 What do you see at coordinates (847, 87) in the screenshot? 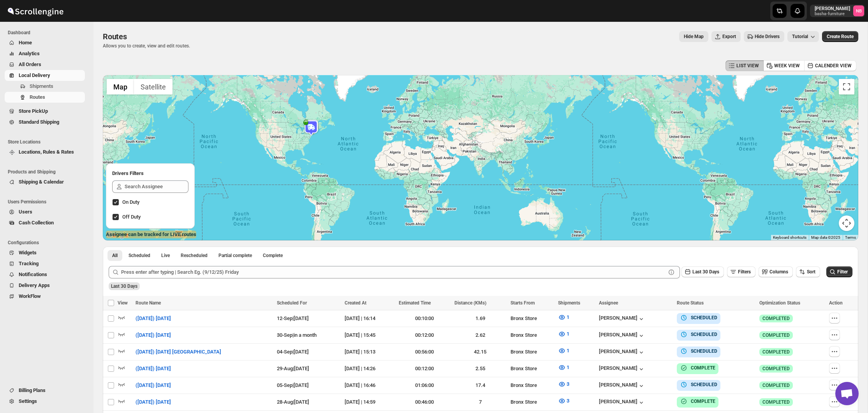
I see `button: Toggle fullscreen view` at bounding box center [847, 87].